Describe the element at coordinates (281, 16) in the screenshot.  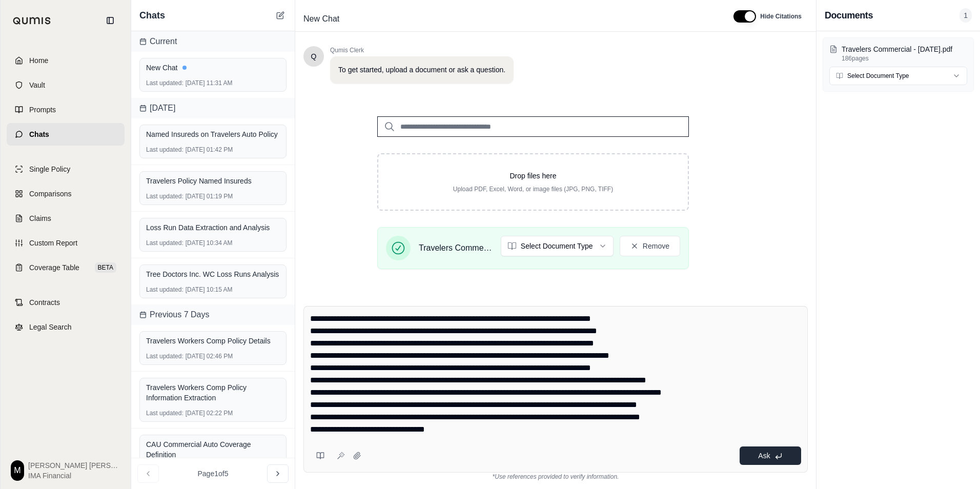
I see `button: New Chat` at that location.